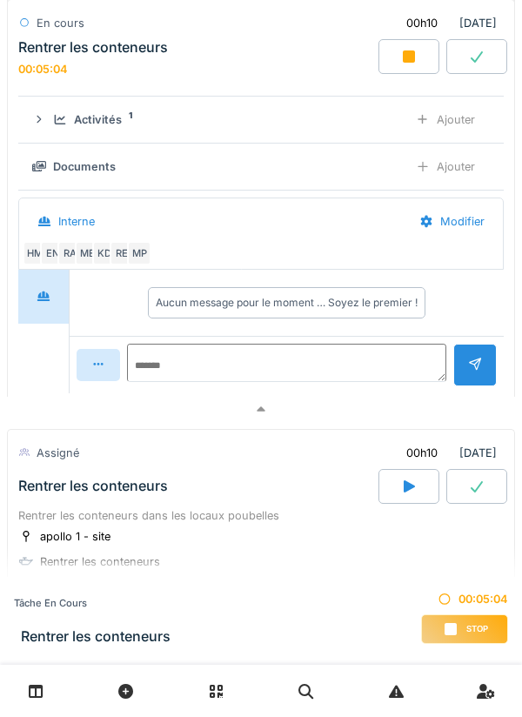 This screenshot has width=522, height=717. Describe the element at coordinates (104, 253) in the screenshot. I see `div: KD` at that location.